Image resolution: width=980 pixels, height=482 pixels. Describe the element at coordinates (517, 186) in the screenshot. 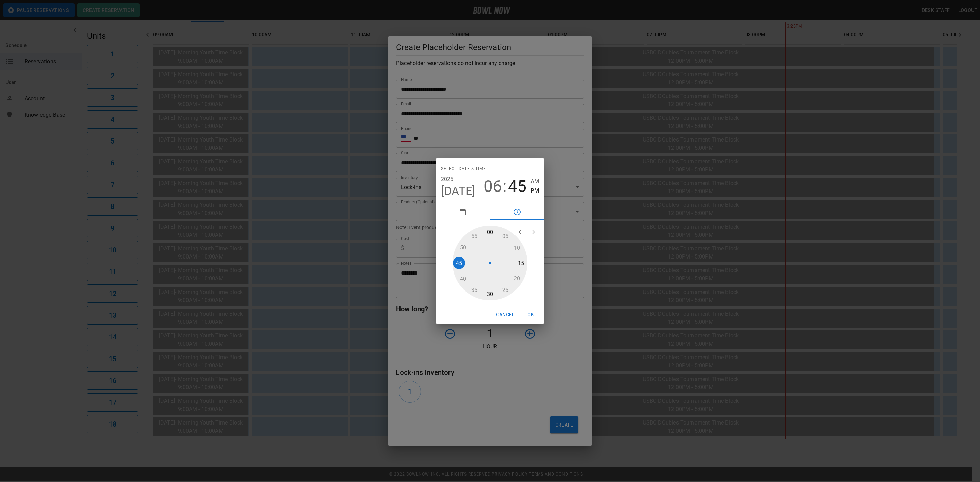

I see `span: 45` at that location.